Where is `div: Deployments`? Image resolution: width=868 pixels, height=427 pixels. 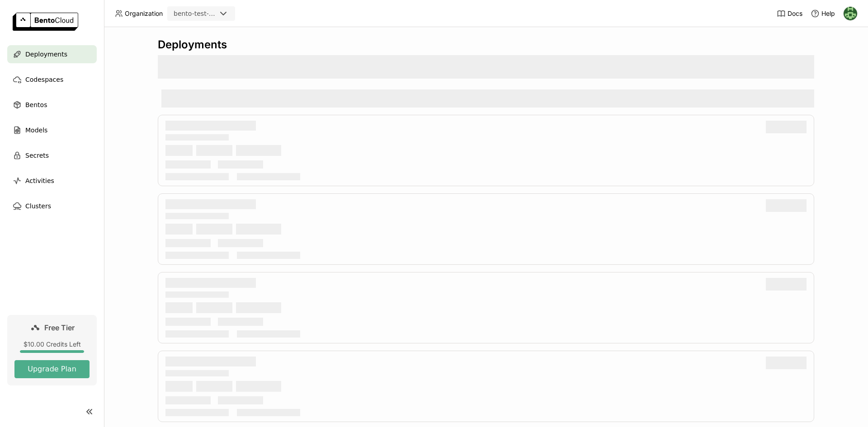 div: Deployments is located at coordinates (486, 45).